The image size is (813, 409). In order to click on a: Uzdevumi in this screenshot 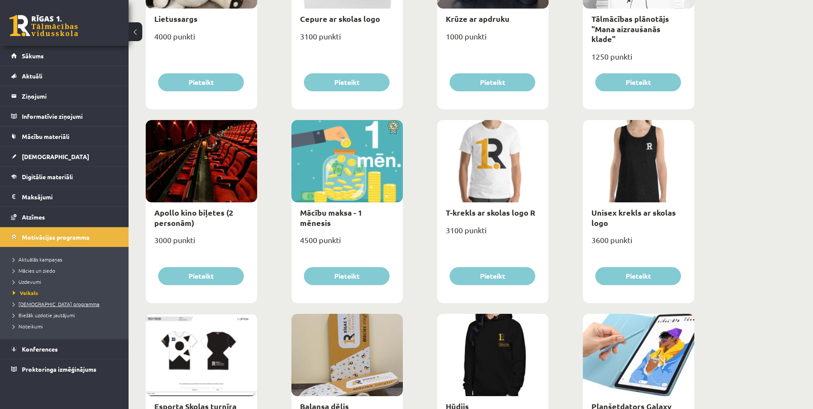, I will do `click(66, 282)`.